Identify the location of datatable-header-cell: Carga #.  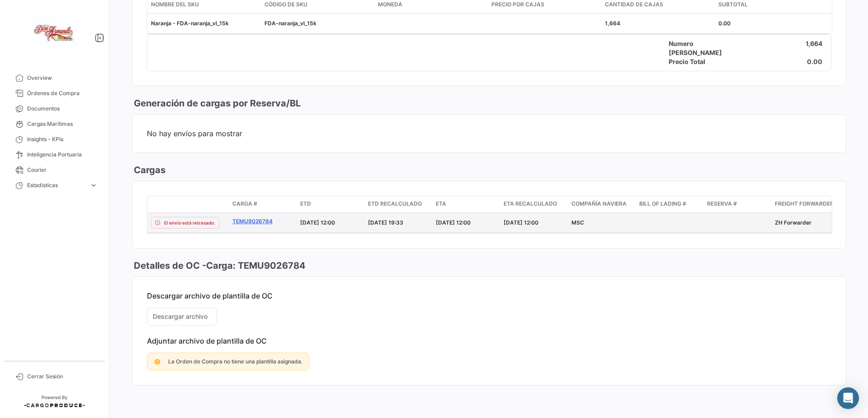
(262, 205).